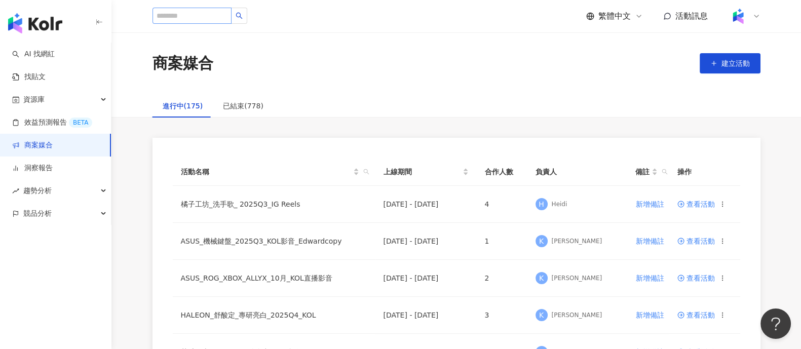  I want to click on a: 建立活動, so click(730, 63).